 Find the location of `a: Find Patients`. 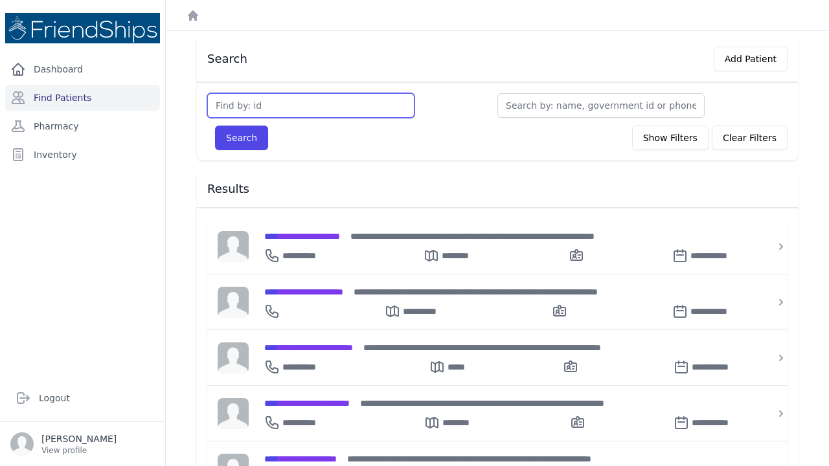

a: Find Patients is located at coordinates (82, 98).